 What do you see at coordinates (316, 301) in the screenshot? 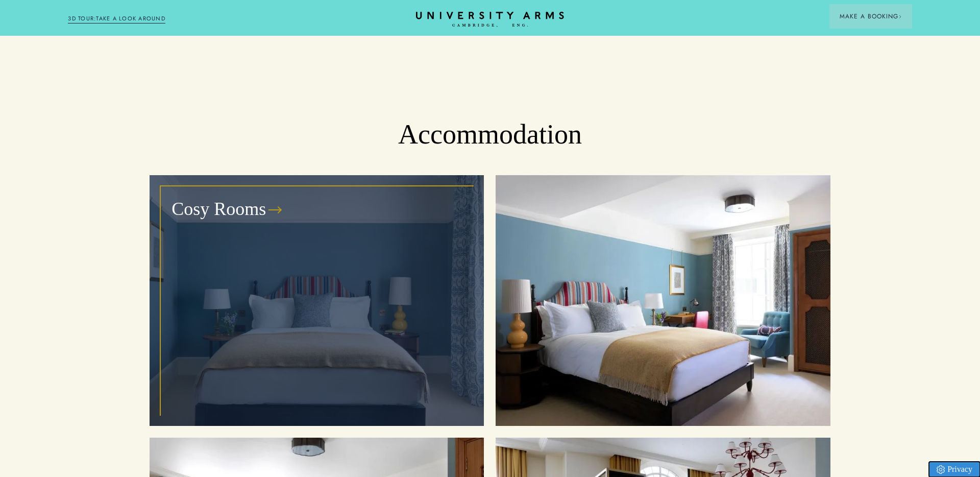
I see `a: image-c4e3f5da91d1fa45aea3243c1de661a7a9839577-8272x6200-jpg Cosy Rooms` at bounding box center [316, 301].